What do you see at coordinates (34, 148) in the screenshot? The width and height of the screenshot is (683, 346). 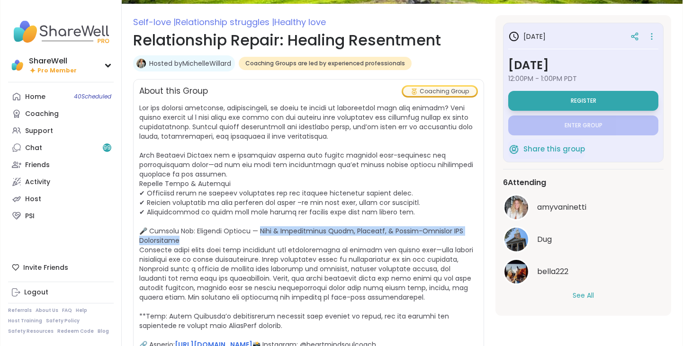 I see `div: Chat` at bounding box center [34, 148].